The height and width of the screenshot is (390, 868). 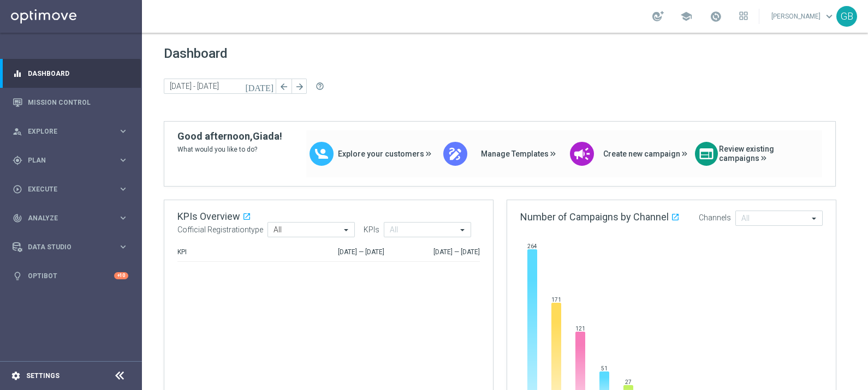 I want to click on div: +10, so click(x=121, y=275).